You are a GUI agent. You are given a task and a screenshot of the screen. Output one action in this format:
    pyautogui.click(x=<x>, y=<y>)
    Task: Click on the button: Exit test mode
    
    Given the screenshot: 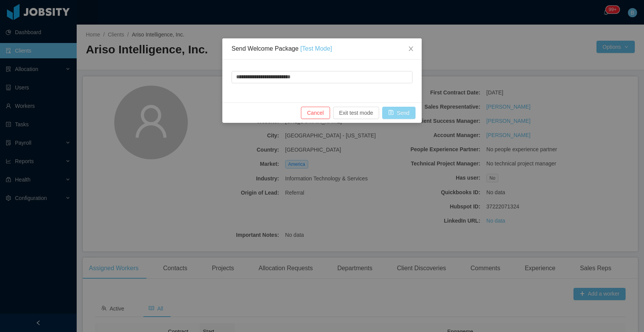 What is the action you would take?
    pyautogui.click(x=356, y=113)
    